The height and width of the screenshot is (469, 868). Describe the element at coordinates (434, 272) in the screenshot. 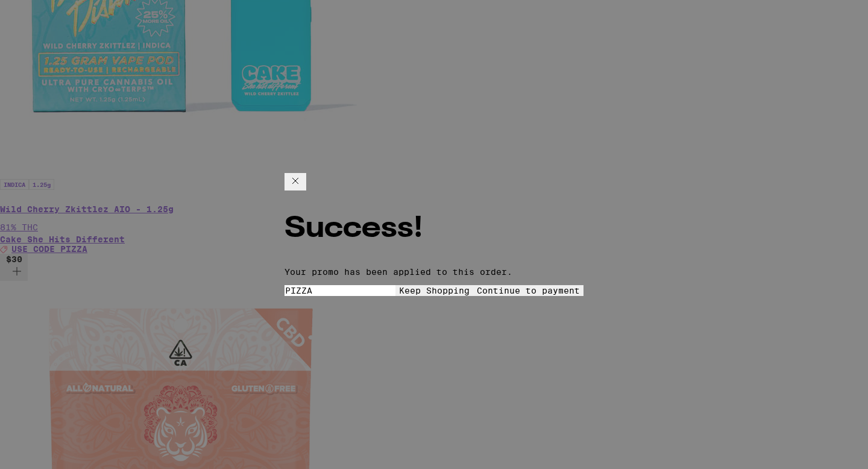

I see `p: Your promo has been applied to this order.` at that location.